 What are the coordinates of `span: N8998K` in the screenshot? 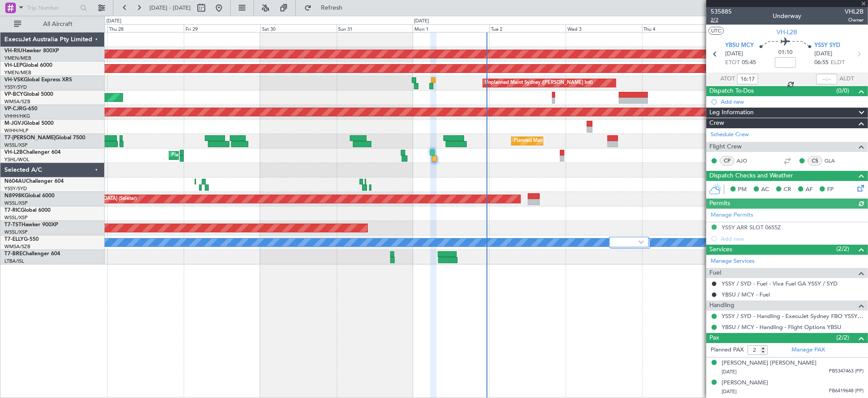 It's located at (15, 196).